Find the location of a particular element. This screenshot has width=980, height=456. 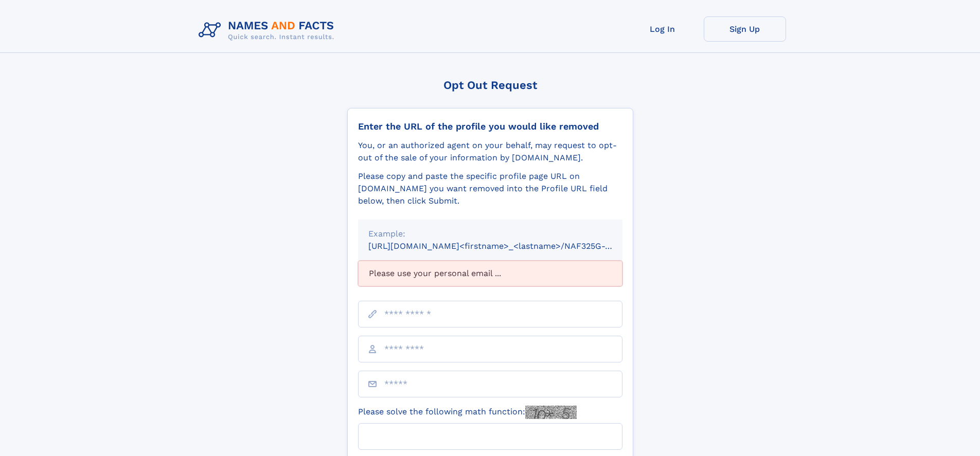

a: Sign Up is located at coordinates (745, 29).